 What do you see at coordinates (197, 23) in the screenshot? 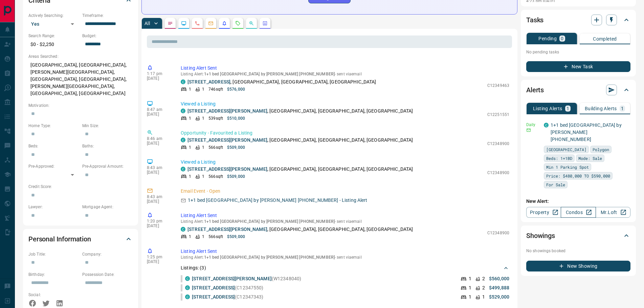
I see `svg: Calls` at bounding box center [197, 23].